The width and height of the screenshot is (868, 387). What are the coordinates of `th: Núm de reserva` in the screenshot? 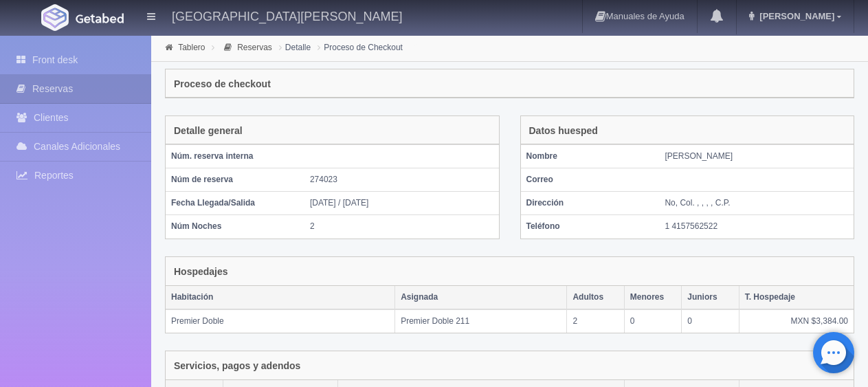 It's located at (235, 180).